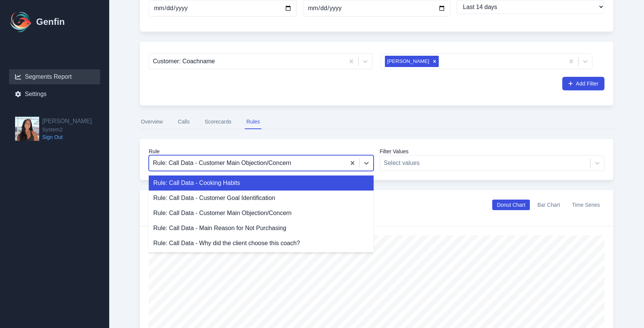  I want to click on a: Segments Report, so click(55, 77).